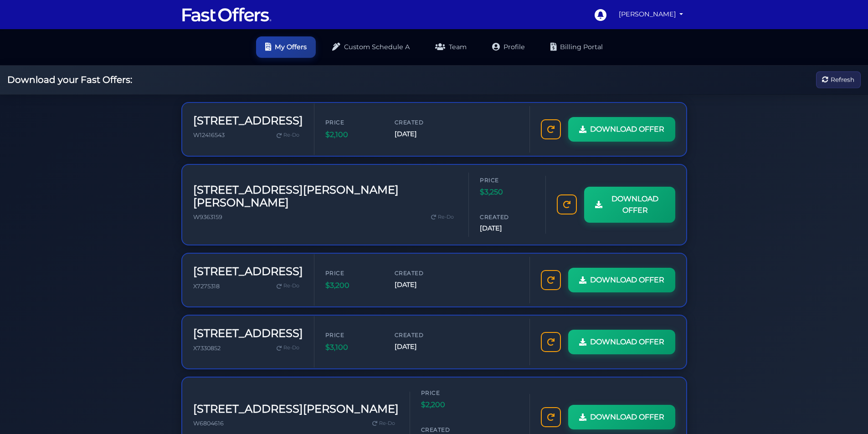 This screenshot has height=434, width=868. I want to click on a: Profile, so click(508, 47).